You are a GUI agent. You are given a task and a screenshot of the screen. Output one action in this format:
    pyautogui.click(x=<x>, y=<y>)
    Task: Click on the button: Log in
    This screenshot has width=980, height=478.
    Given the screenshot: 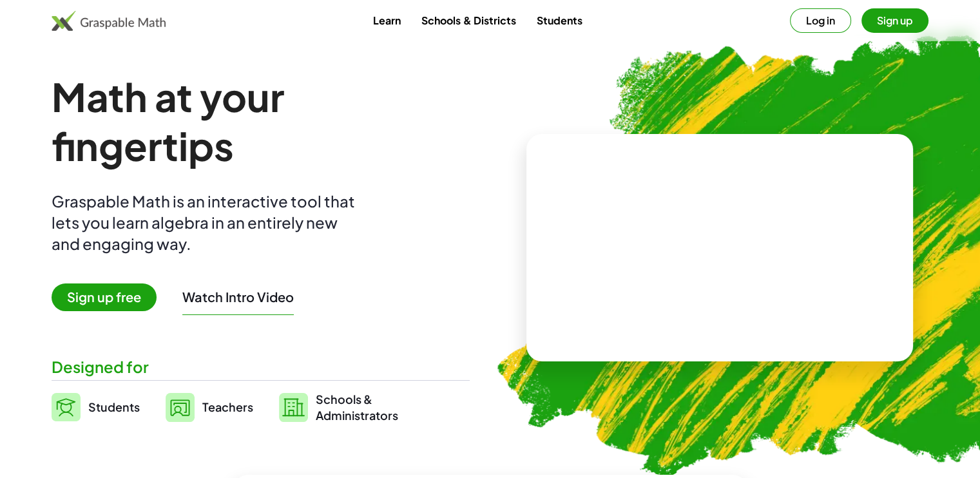 What is the action you would take?
    pyautogui.click(x=821, y=21)
    